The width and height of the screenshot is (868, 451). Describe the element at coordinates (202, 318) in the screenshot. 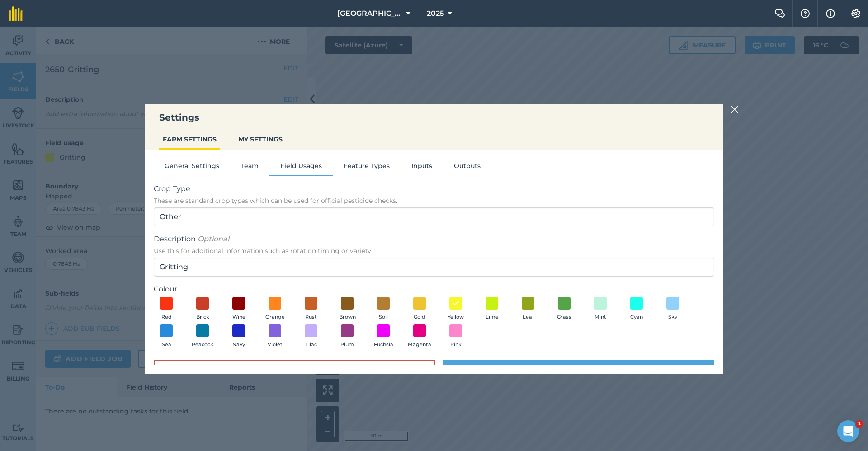

I see `span: Brick` at that location.